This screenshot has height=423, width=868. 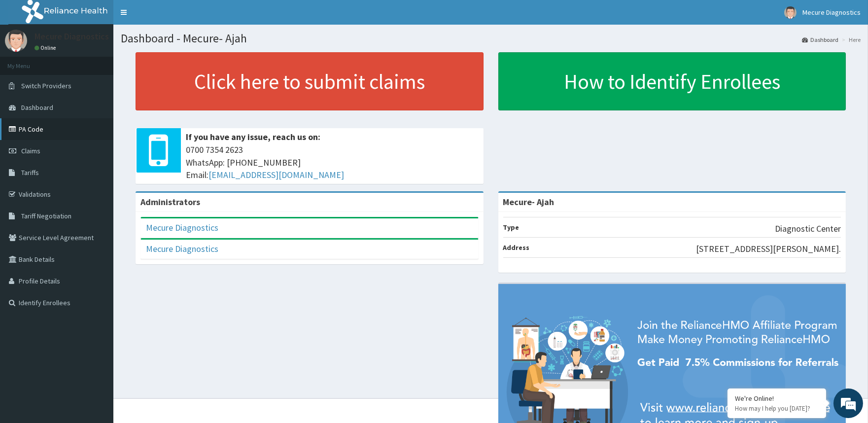 I want to click on span: Dashboard, so click(x=37, y=107).